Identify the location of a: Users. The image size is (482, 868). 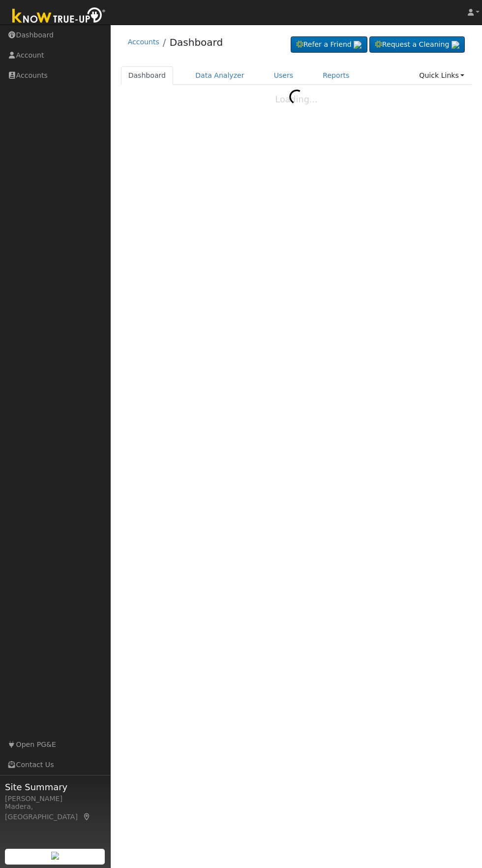
(284, 75).